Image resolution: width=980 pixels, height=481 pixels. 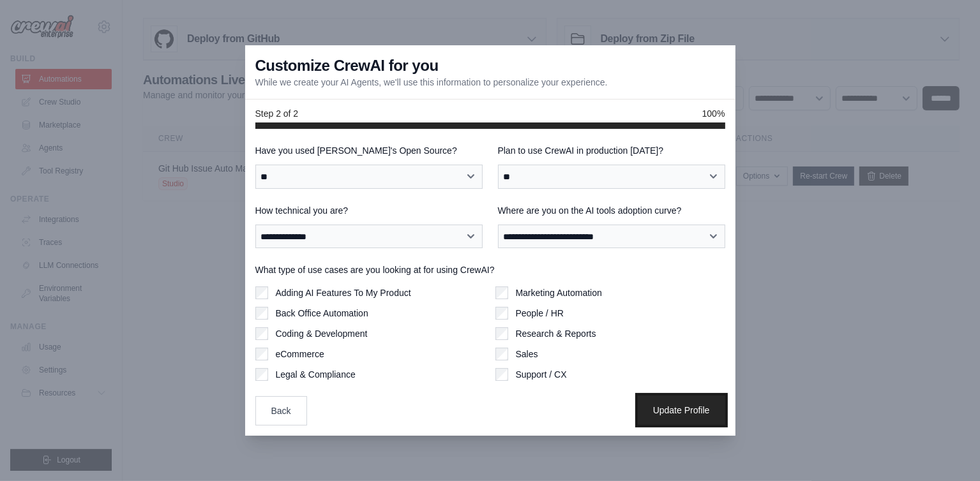 I want to click on label: Where are you on the AI tools adoption curve?, so click(x=612, y=211).